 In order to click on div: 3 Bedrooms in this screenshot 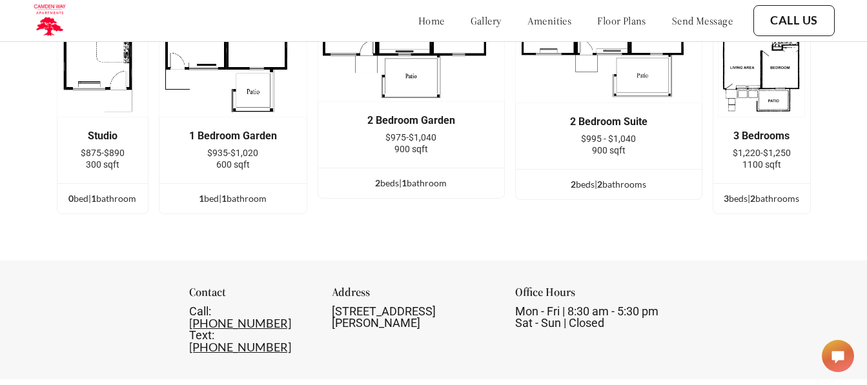, I will do `click(762, 136)`.